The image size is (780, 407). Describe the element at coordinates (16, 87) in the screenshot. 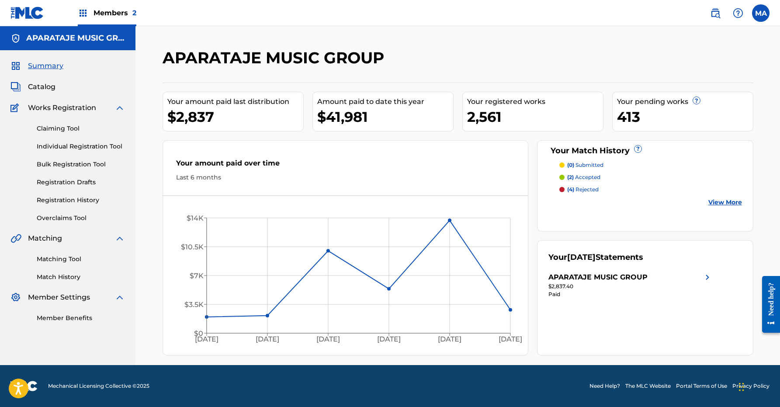

I see `img: Catalog` at that location.